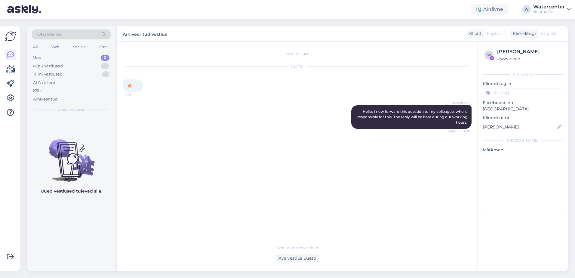 This screenshot has width=575, height=278. Describe the element at coordinates (413, 117) in the screenshot. I see `span: Hello, I now forward this question to my colleague, who is responsible for this. The reply will b...` at that location.